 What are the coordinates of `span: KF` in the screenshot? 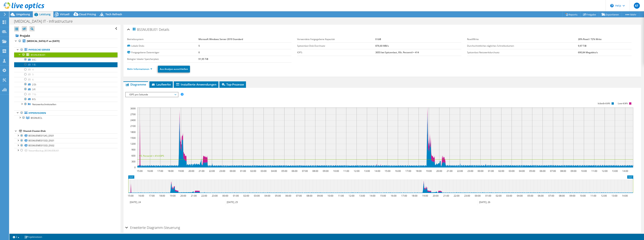 It's located at (637, 5).